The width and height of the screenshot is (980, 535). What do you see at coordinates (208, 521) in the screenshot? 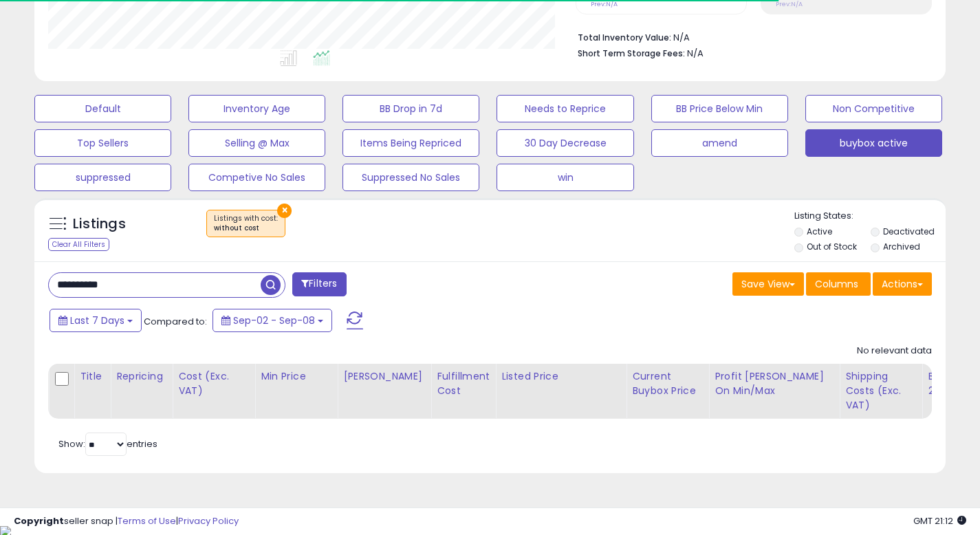
I see `a: Privacy Policy` at bounding box center [208, 521].